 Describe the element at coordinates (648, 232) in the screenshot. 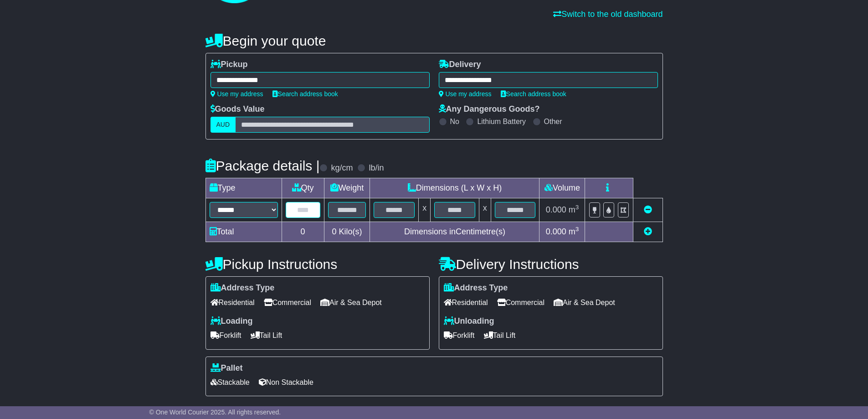

I see `a: Add new item` at that location.